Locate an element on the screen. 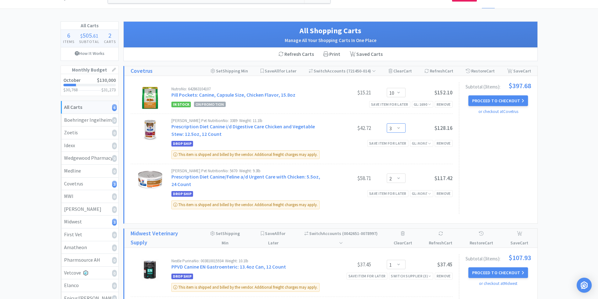 This screenshot has height=299, width=598. div: Boehringer Ingelheim is located at coordinates (89, 120).